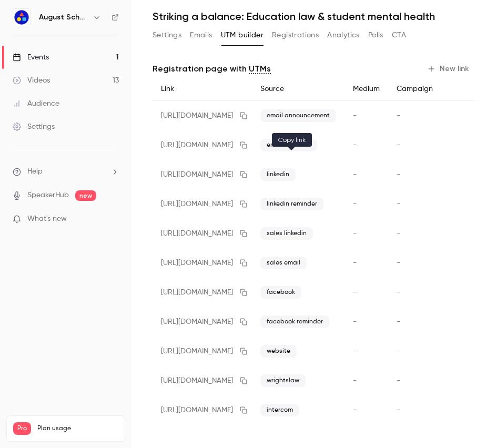 Image resolution: width=496 pixels, height=448 pixels. I want to click on div: Audience, so click(36, 103).